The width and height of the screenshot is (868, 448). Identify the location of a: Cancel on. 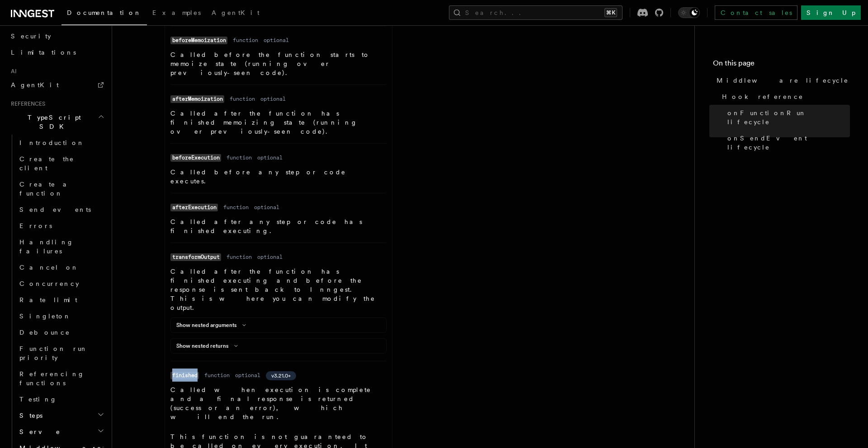
(61, 268).